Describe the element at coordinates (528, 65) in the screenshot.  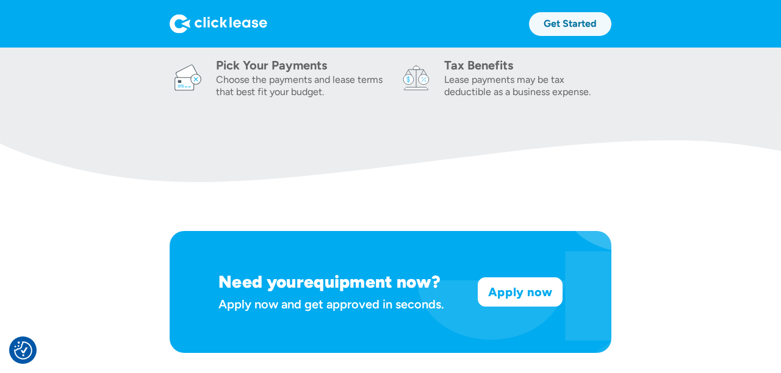
I see `div: Tax Benefits` at that location.